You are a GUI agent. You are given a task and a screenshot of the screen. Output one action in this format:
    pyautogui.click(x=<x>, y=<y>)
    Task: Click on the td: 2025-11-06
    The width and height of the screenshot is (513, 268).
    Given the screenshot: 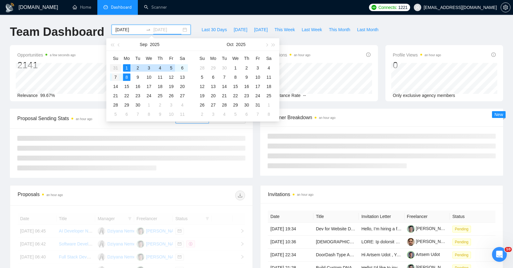 What is the action you would take?
    pyautogui.click(x=247, y=114)
    